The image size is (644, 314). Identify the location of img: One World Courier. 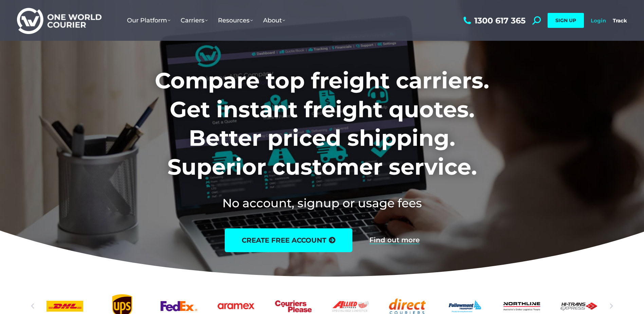
(59, 20).